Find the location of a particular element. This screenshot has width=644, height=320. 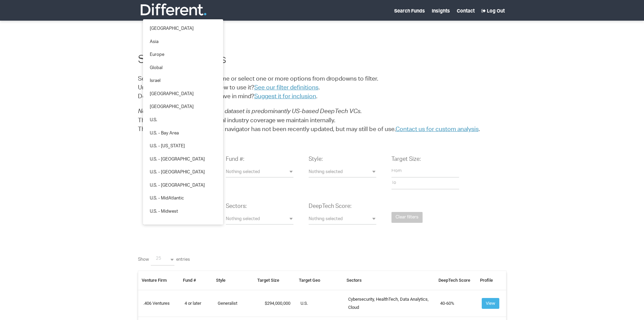

label: Style: is located at coordinates (316, 160).